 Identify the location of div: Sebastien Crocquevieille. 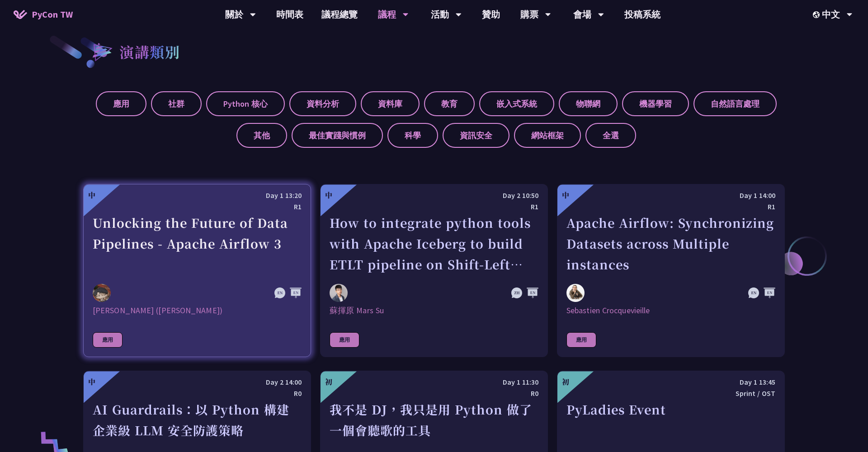
(670, 311).